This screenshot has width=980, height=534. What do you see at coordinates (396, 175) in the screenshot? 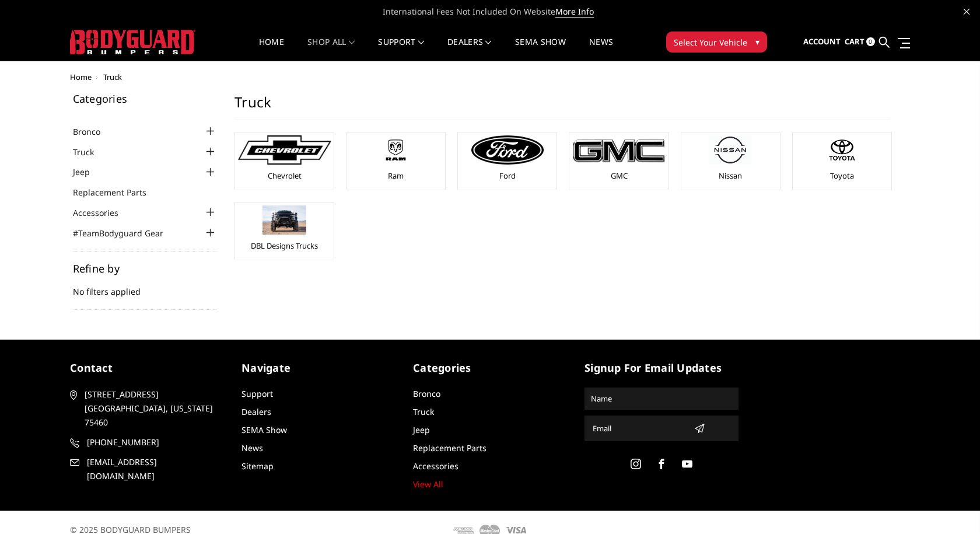
I see `a: Ram` at bounding box center [396, 175].